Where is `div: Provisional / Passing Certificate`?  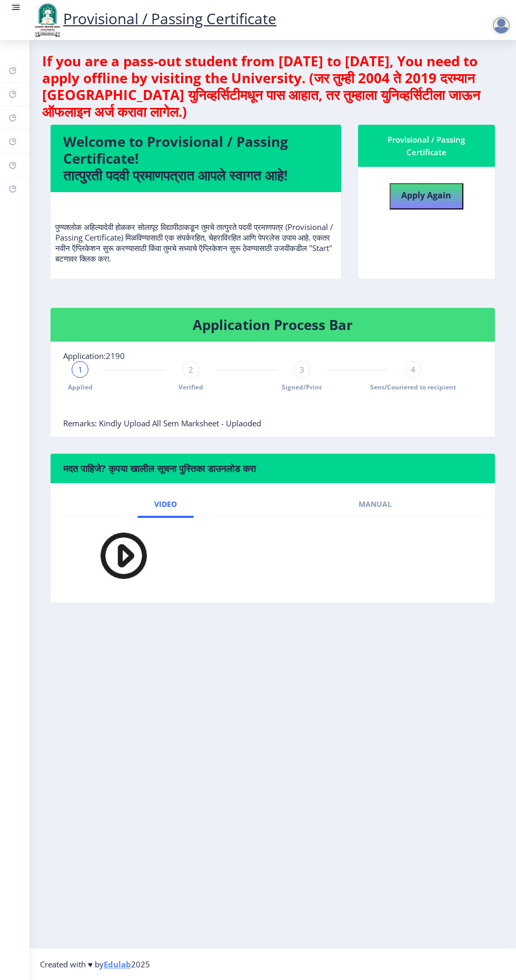 div: Provisional / Passing Certificate is located at coordinates (426, 146).